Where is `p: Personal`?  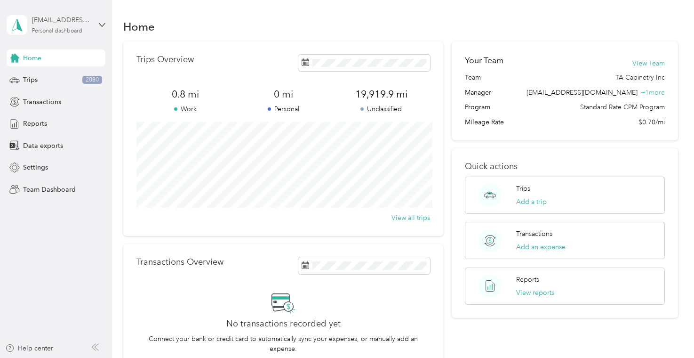 p: Personal is located at coordinates (283, 109).